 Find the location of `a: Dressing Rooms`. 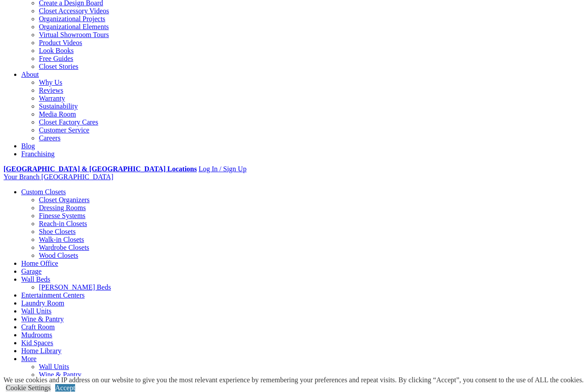

a: Dressing Rooms is located at coordinates (62, 208).